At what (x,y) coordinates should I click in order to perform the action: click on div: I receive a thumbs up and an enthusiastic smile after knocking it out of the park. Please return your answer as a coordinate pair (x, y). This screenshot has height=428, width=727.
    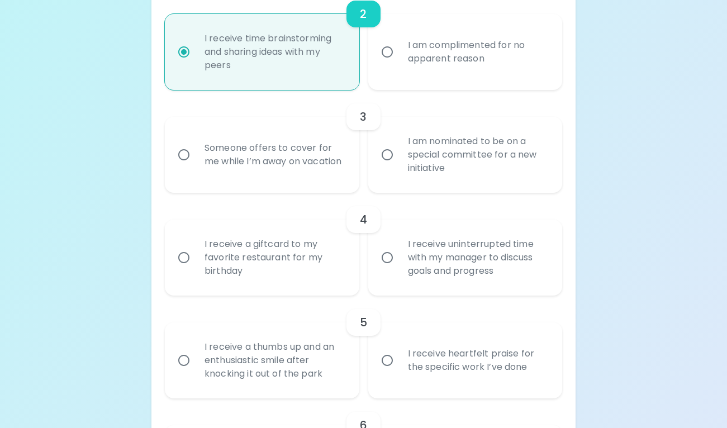
    Looking at the image, I should click on (274, 361).